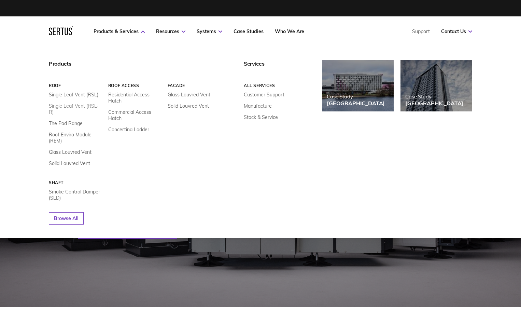 Image resolution: width=521 pixels, height=323 pixels. What do you see at coordinates (73, 95) in the screenshot?
I see `a: Single Leaf Vent (RSL)` at bounding box center [73, 95].